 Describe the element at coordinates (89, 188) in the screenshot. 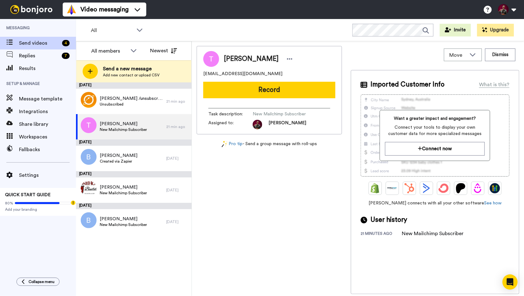

I see `img: 28e523c8-c82f-45a7-b60c-280c8bf0ad90.jpg` at that location.